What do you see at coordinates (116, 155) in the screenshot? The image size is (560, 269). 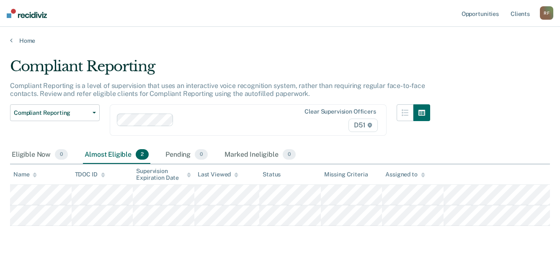 I see `div: Almost Eligible2` at bounding box center [116, 155].